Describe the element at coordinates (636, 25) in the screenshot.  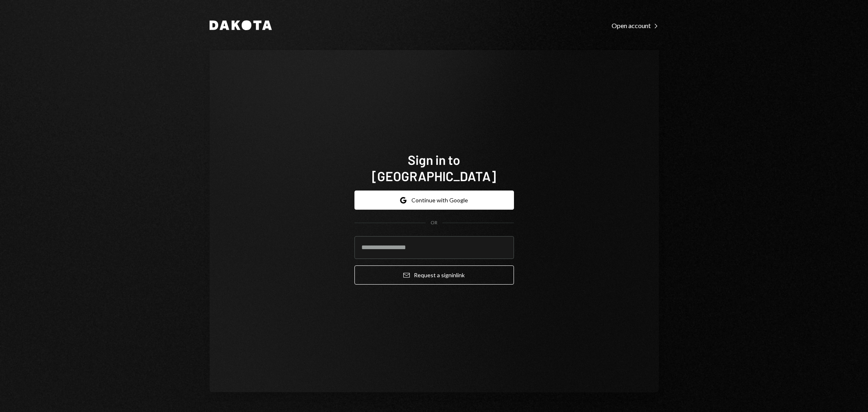
I see `a: Open account` at that location.